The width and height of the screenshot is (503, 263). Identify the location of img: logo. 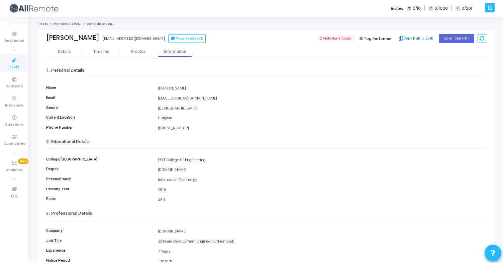
(33, 8).